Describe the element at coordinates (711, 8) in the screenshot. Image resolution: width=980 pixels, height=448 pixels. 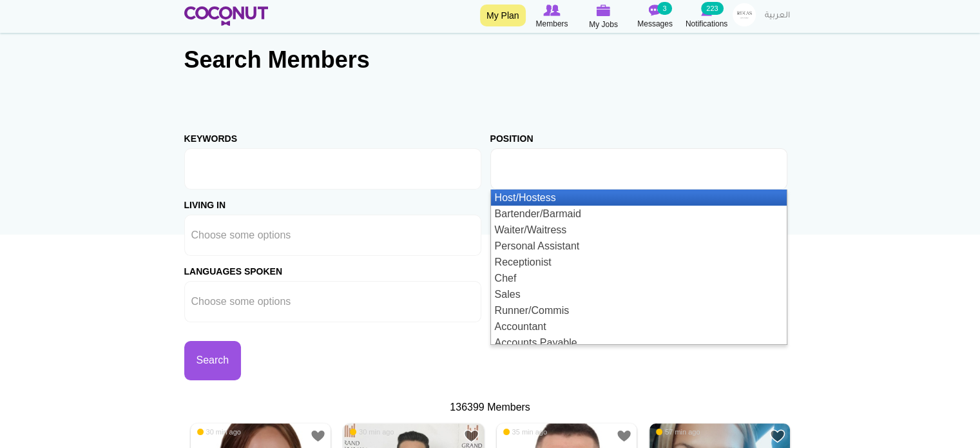
I see `small: 223` at that location.